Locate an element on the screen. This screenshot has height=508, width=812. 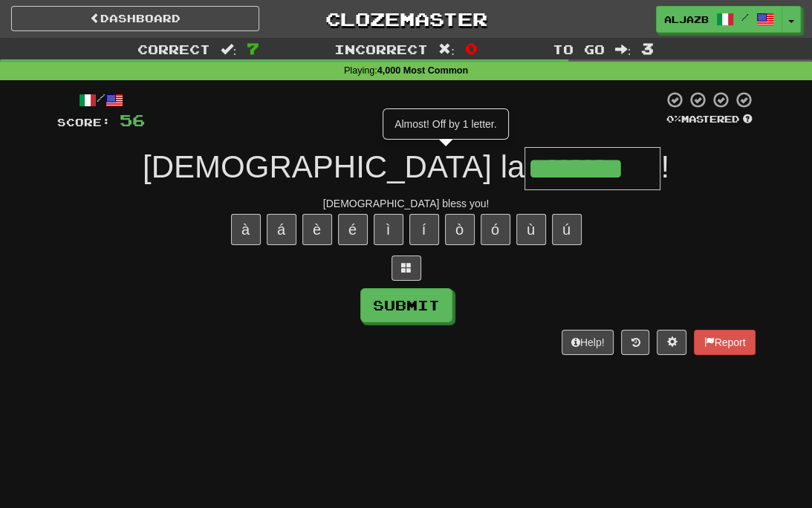
button: Help! is located at coordinates (587, 343).